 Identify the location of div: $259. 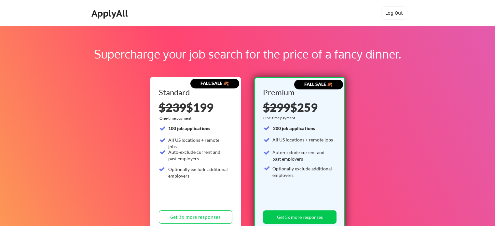
(299, 107).